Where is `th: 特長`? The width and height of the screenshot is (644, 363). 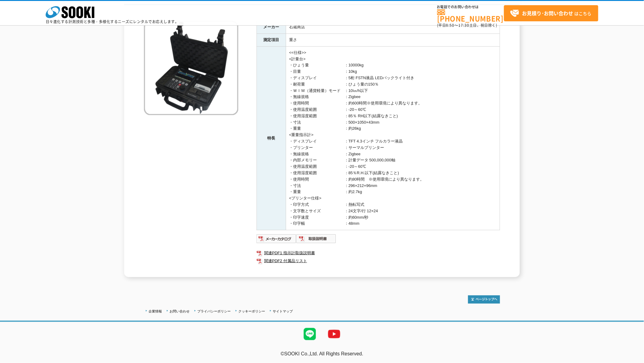 th: 特長 is located at coordinates (271, 138).